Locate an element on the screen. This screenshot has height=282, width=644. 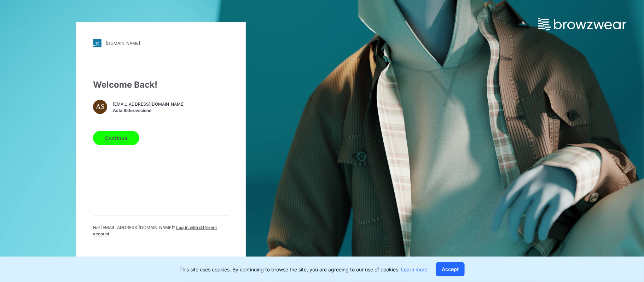
img: svg+xml;base64,PHN2ZyB3aWR0aD0iMjgiIGhlaWdodD0iMjgiIHZpZXdCb3g9IjAgMCAyOCAyOCIgZmlsbD0ibm9uZSIgeG... is located at coordinates (97, 43).